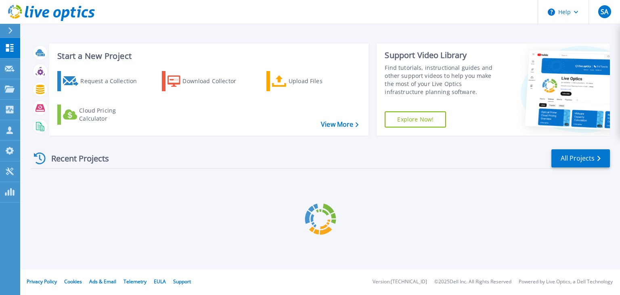 The width and height of the screenshot is (620, 295). Describe the element at coordinates (443, 55) in the screenshot. I see `div: Support Video Library` at that location.